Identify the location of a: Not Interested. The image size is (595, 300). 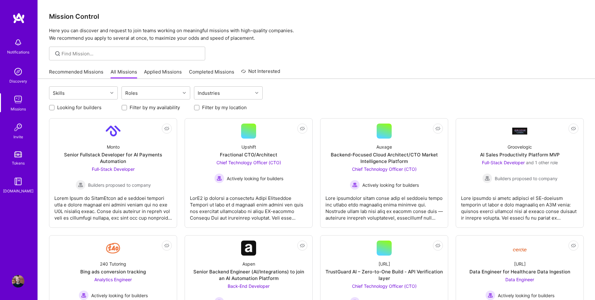
(261, 73).